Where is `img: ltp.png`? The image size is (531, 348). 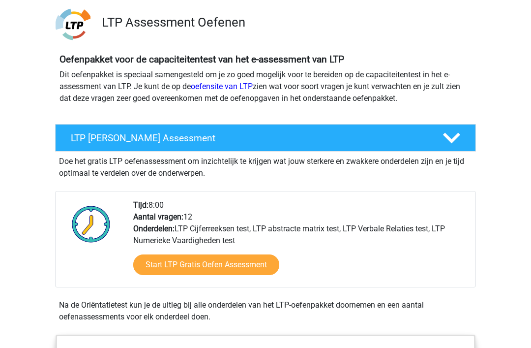 img: ltp.png is located at coordinates (73, 24).